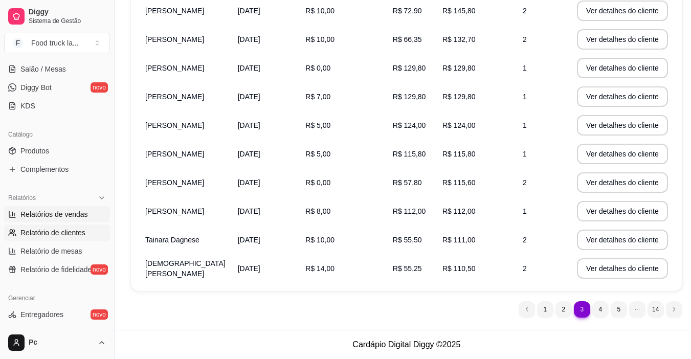  I want to click on a: Relatórios de vendas, so click(57, 214).